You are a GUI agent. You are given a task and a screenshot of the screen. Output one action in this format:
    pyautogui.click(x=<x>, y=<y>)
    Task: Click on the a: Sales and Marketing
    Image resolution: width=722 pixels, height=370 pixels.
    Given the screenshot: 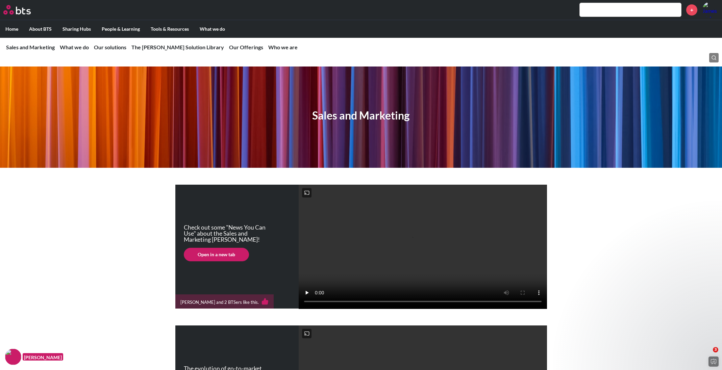 What is the action you would take?
    pyautogui.click(x=30, y=47)
    